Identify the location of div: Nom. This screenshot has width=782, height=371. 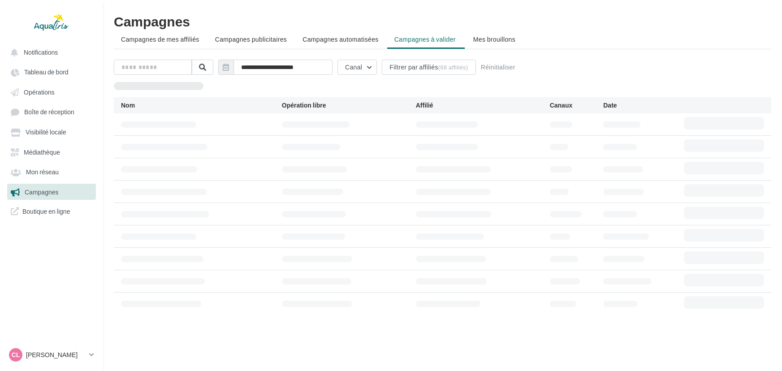
(201, 105).